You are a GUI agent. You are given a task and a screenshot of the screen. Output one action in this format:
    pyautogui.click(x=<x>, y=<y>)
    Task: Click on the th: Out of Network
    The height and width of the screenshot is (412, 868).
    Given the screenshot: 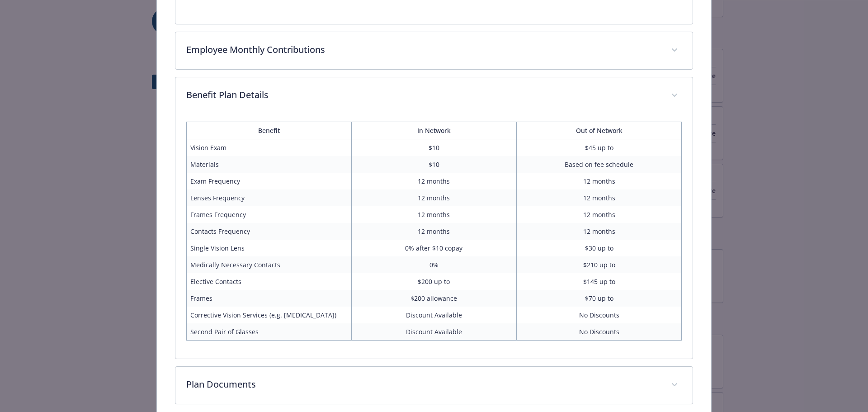 What is the action you would take?
    pyautogui.click(x=599, y=130)
    